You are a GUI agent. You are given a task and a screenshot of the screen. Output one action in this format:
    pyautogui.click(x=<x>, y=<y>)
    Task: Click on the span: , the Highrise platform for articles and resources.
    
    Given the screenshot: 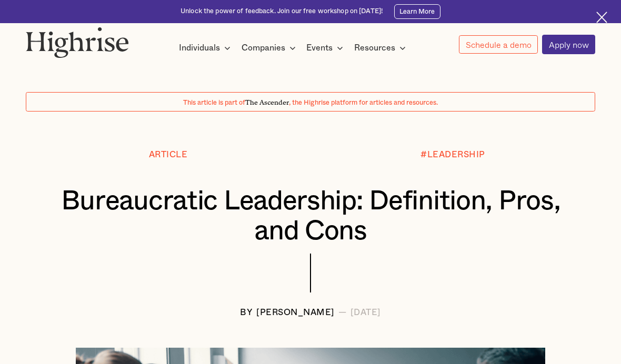 What is the action you would take?
    pyautogui.click(x=363, y=103)
    